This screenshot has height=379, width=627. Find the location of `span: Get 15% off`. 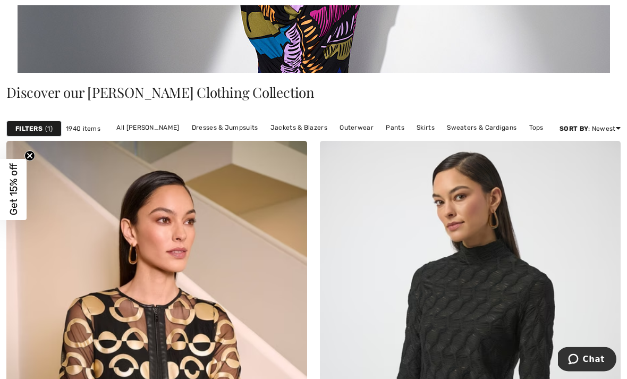

span: Get 15% off is located at coordinates (13, 190).